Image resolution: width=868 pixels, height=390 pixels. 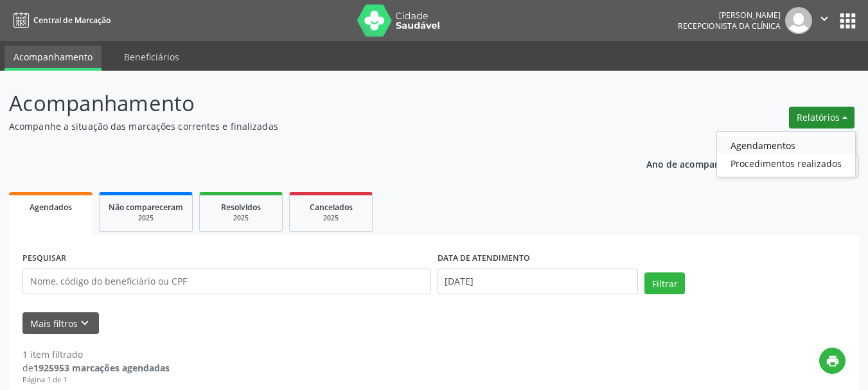 I want to click on img: img, so click(x=799, y=21).